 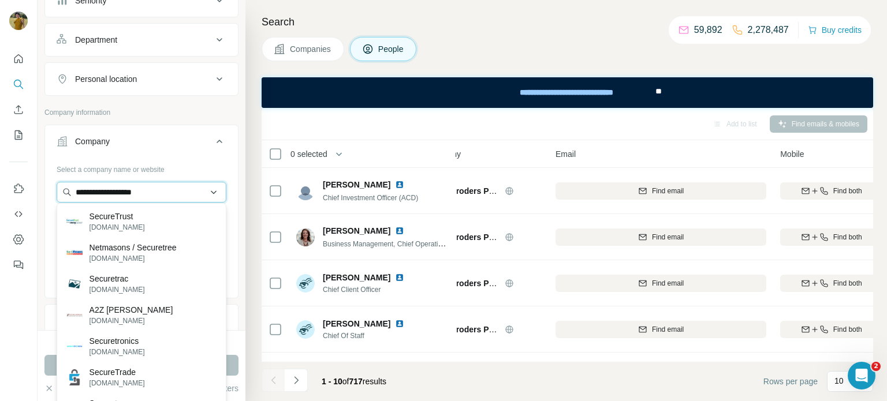 What do you see at coordinates (142, 321) in the screenshot?
I see `button: Industry` at bounding box center [142, 321].